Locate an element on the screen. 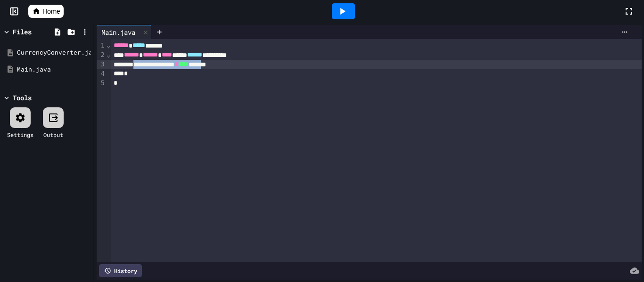 This screenshot has width=644, height=282. div: Output is located at coordinates (53, 135).